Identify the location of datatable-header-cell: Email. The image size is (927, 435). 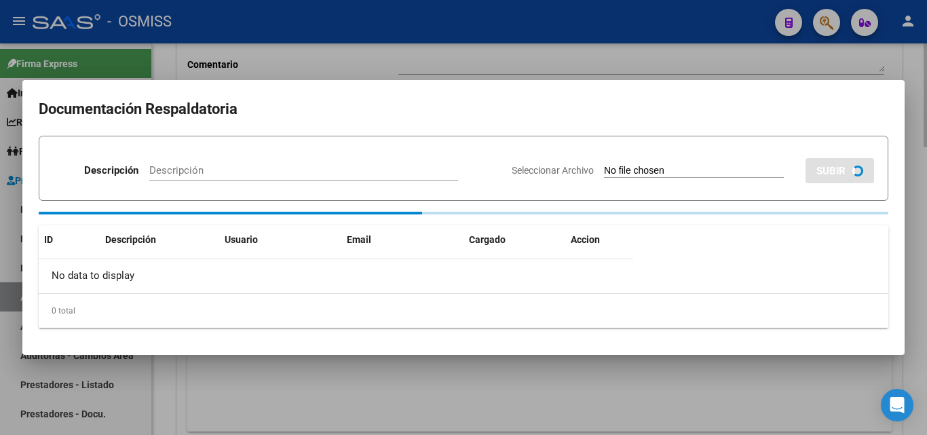
(402, 239).